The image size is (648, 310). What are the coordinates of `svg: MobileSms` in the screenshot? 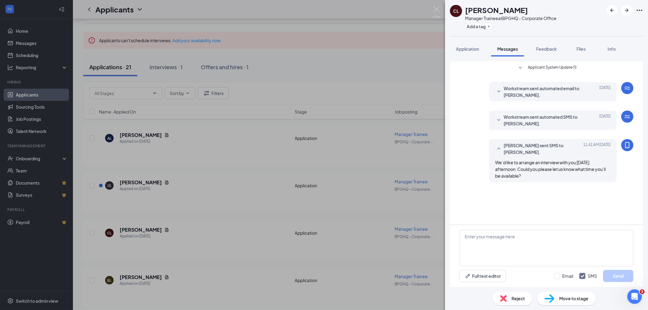 It's located at (627, 145).